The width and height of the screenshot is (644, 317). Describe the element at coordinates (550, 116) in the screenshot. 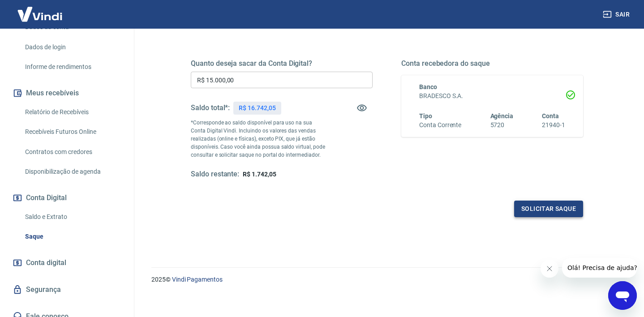

I see `span: Conta` at that location.